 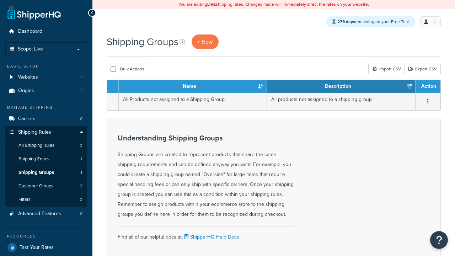 What do you see at coordinates (46, 91) in the screenshot?
I see `li: Origins` at bounding box center [46, 91].